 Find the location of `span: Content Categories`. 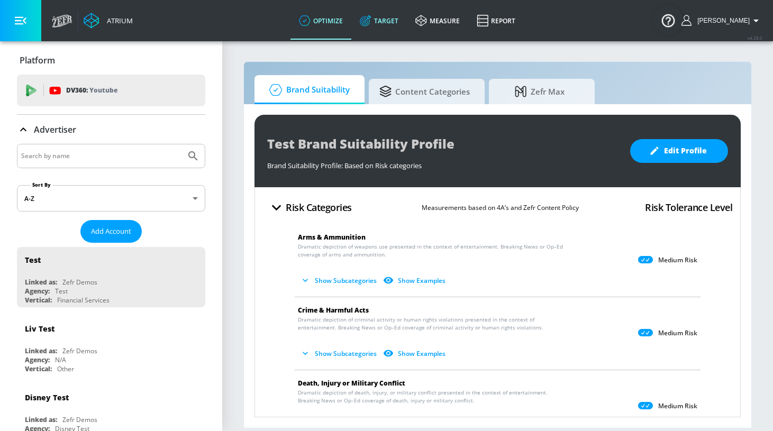

span: Content Categories is located at coordinates (424, 91).